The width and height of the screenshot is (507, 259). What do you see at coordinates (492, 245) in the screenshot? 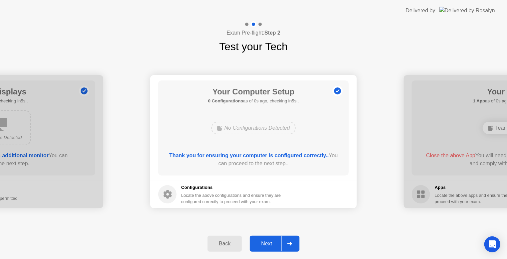
I see `div: Open Intercom Messenger` at bounding box center [492, 245].